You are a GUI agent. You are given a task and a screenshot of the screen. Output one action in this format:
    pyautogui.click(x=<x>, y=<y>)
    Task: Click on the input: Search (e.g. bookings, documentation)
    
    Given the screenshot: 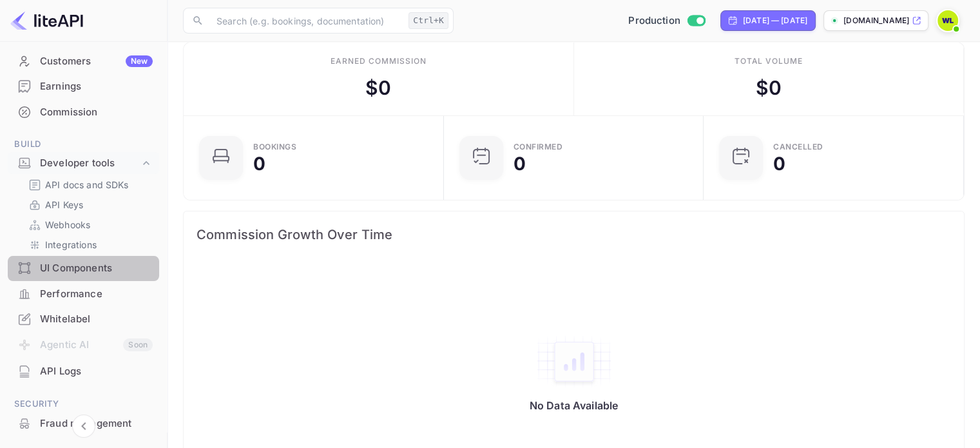 What is the action you would take?
    pyautogui.click(x=306, y=21)
    